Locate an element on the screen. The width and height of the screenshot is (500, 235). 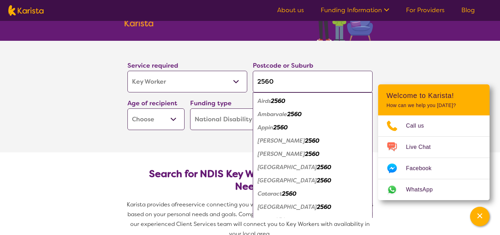
span: Live Chat is located at coordinates (423, 147).